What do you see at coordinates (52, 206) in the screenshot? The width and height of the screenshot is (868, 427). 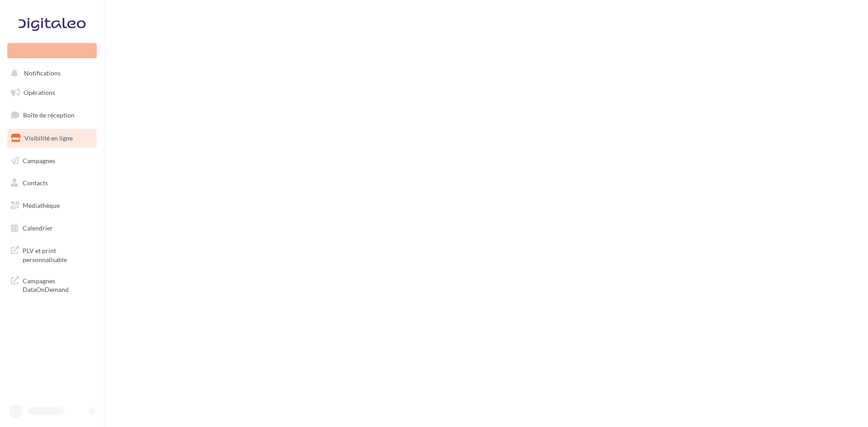 I see `a: Médiathèque` at bounding box center [52, 206].